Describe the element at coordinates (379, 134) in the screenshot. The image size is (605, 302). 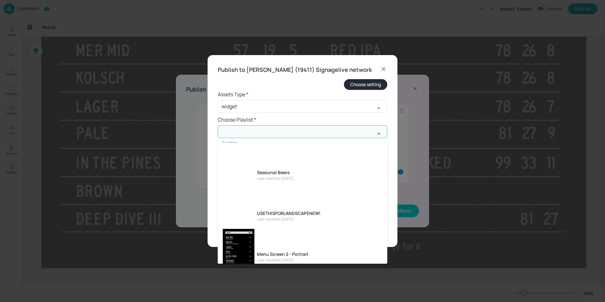
I see `button: Close` at that location.